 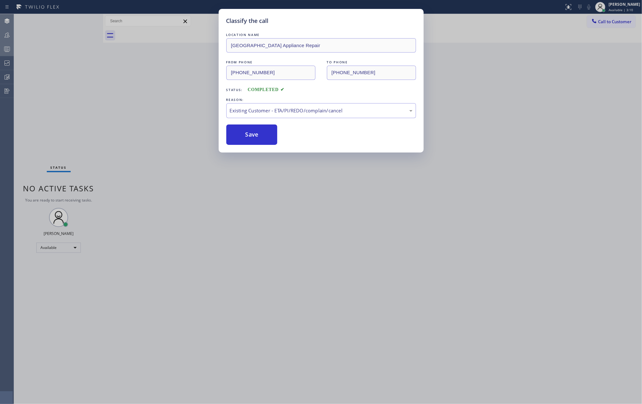 What do you see at coordinates (271, 62) in the screenshot?
I see `div: FROM PHONE` at bounding box center [271, 62].